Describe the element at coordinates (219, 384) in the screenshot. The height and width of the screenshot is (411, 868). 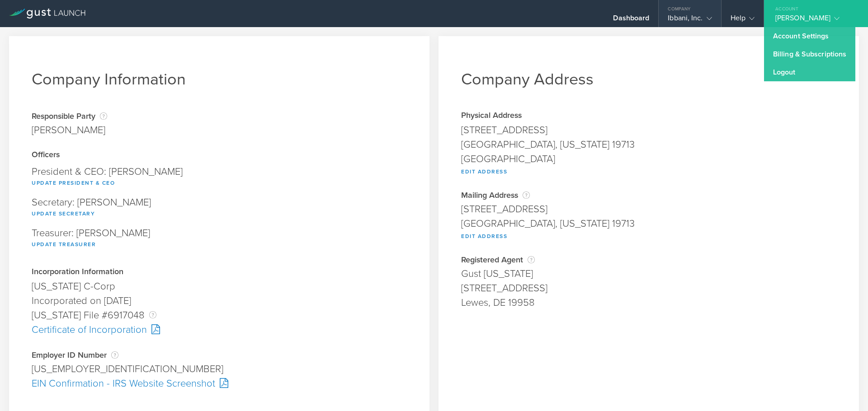
I see `div: EIN Confirmation - IRS Website Screenshot` at that location.